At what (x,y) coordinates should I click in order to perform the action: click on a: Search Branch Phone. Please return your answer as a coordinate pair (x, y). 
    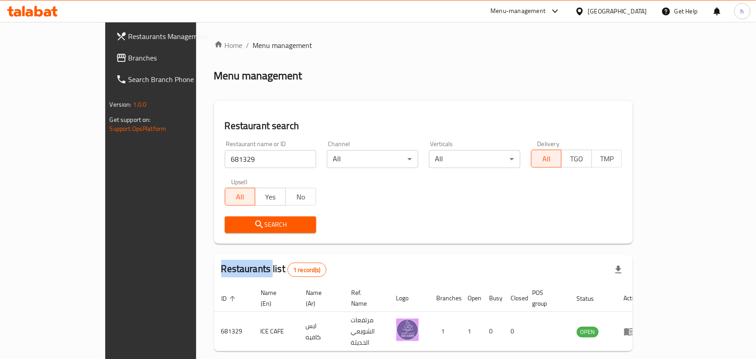
    Looking at the image, I should click on (170, 79).